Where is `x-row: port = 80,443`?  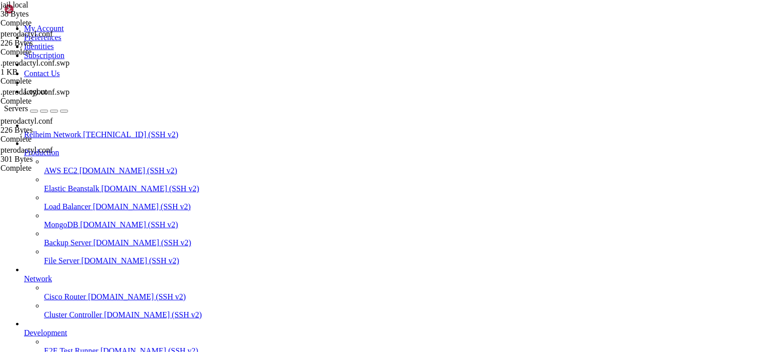 x-row: port = 80,443 is located at coordinates (316, 51).